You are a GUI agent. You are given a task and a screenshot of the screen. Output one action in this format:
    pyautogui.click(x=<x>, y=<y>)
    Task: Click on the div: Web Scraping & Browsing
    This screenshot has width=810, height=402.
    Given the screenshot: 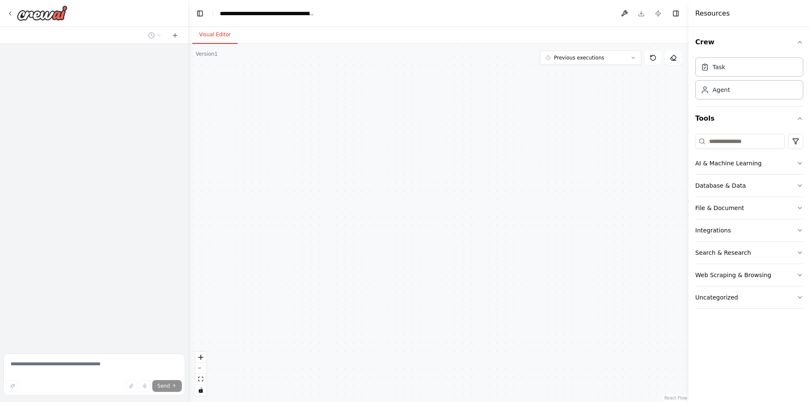 What is the action you would take?
    pyautogui.click(x=733, y=275)
    